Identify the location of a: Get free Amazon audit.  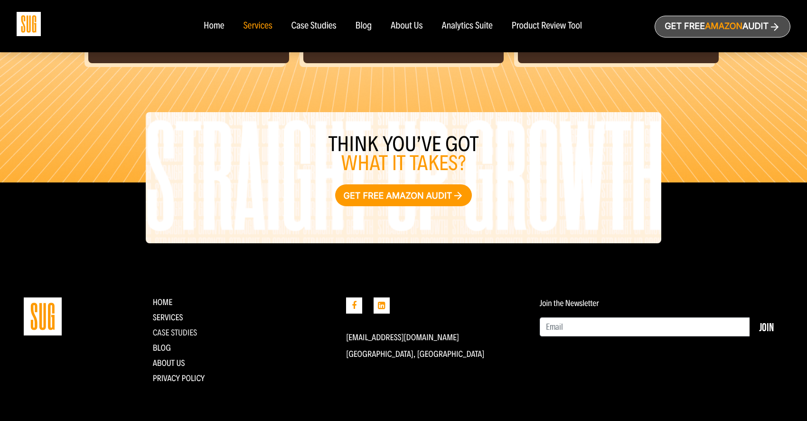
(404, 195).